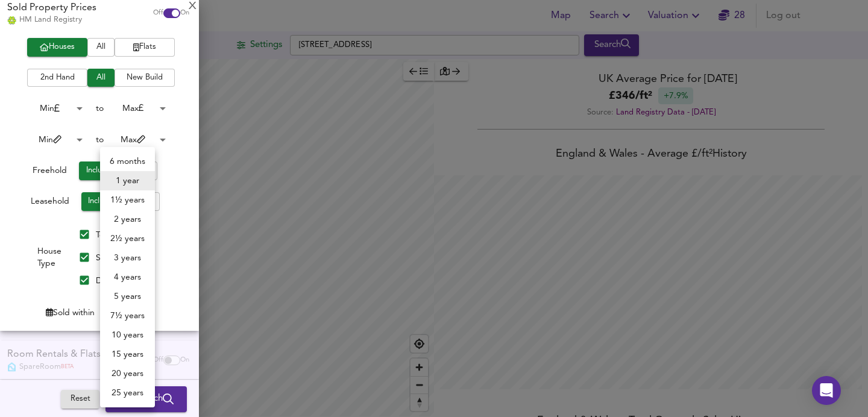 The width and height of the screenshot is (868, 417). I want to click on li: 5 years, so click(127, 297).